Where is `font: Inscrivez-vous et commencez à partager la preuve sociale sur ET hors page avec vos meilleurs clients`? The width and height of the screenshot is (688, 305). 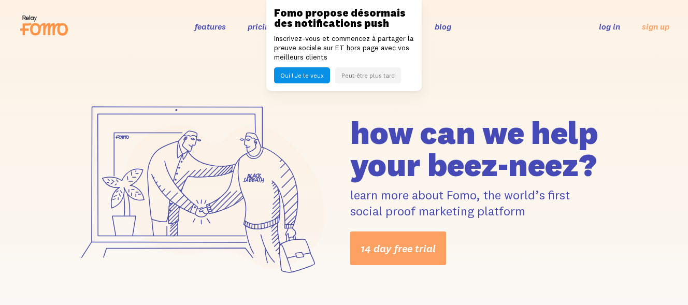
font: Inscrivez-vous et commencez à partager la preuve sociale sur ET hors page avec vos meilleurs clients is located at coordinates (344, 48).